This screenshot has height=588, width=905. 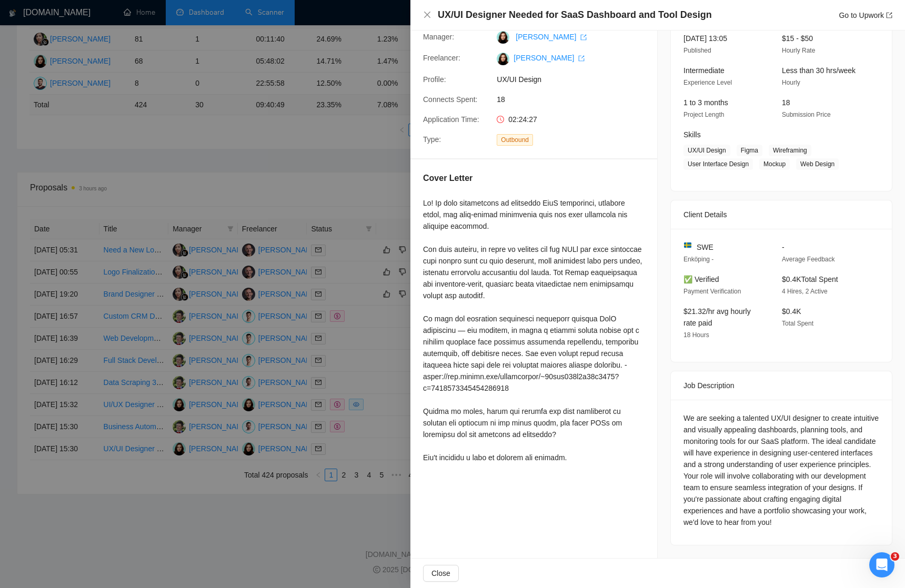 I want to click on span: Freelancer:, so click(x=442, y=58).